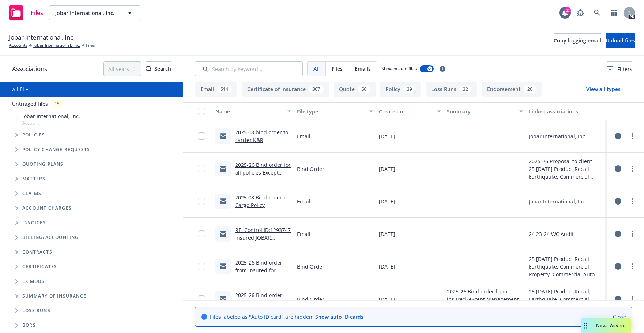 The height and width of the screenshot is (333, 644). Describe the element at coordinates (32, 194) in the screenshot. I see `span: Claims` at that location.